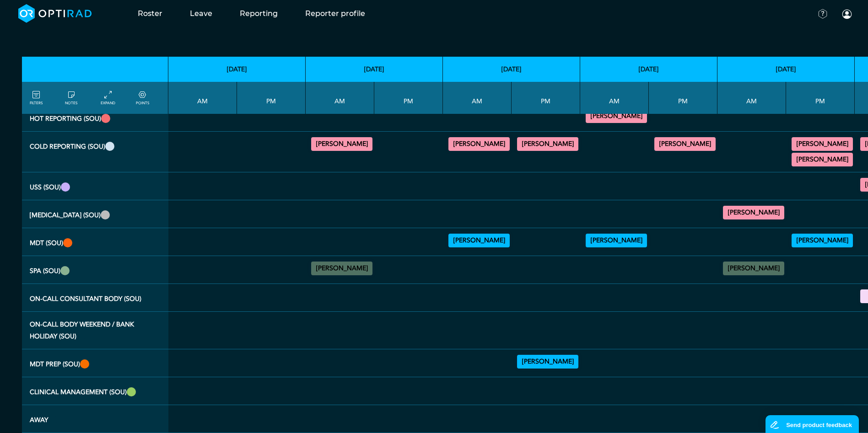  Describe the element at coordinates (479, 241) in the screenshot. I see `div: Urology 08:00 - 09:00` at that location.